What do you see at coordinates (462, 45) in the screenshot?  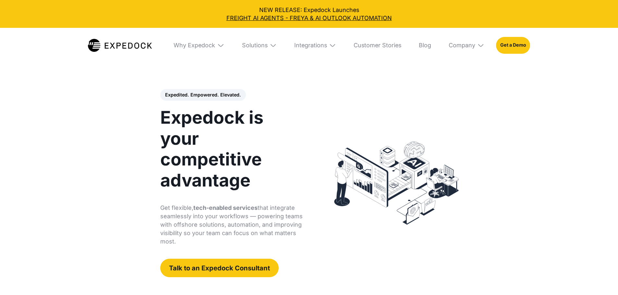 I see `div: Company` at bounding box center [462, 45].